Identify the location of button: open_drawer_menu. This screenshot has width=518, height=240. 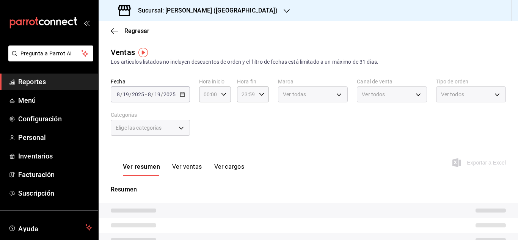
(86, 23).